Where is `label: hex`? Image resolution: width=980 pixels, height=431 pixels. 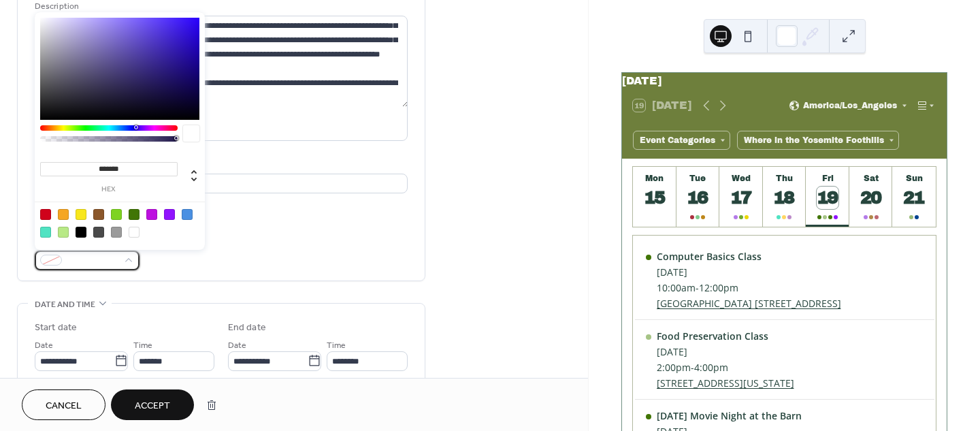
label: hex is located at coordinates (109, 189).